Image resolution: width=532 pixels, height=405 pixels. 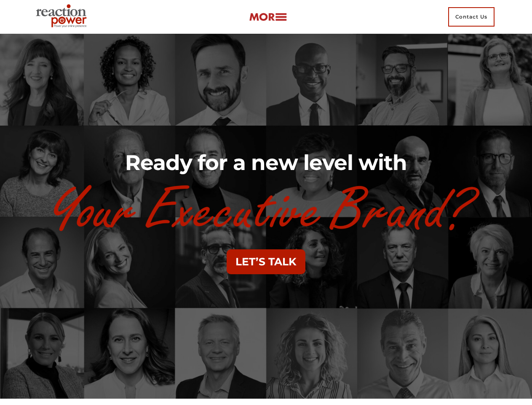 What do you see at coordinates (63, 17) in the screenshot?
I see `img: Executive Branding | Personal Branding Agency` at bounding box center [63, 17].